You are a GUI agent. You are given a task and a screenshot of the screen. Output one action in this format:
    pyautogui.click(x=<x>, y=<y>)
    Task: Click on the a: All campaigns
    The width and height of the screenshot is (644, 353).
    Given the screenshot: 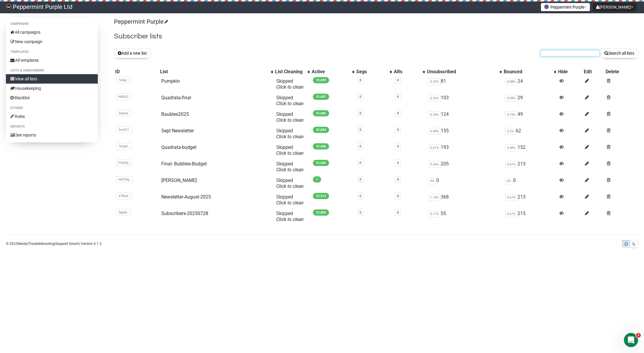 What is the action you would take?
    pyautogui.click(x=52, y=33)
    